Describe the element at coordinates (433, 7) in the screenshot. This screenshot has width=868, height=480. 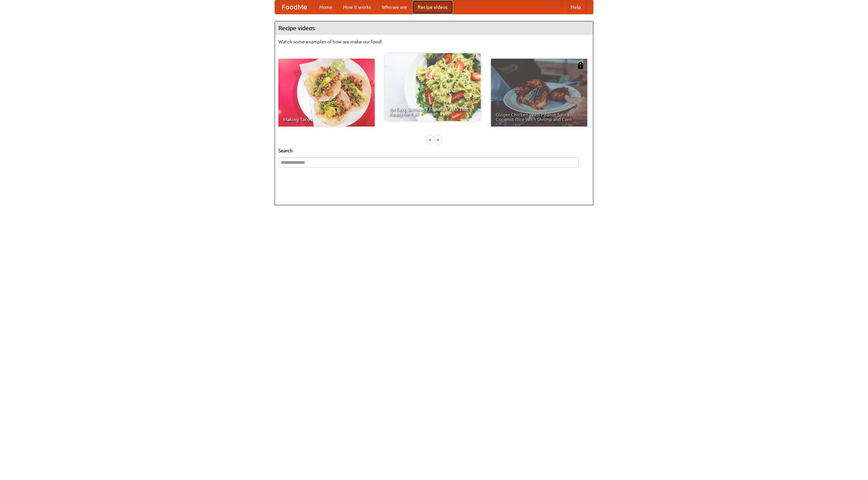
I see `a: Recipe videos` at that location.